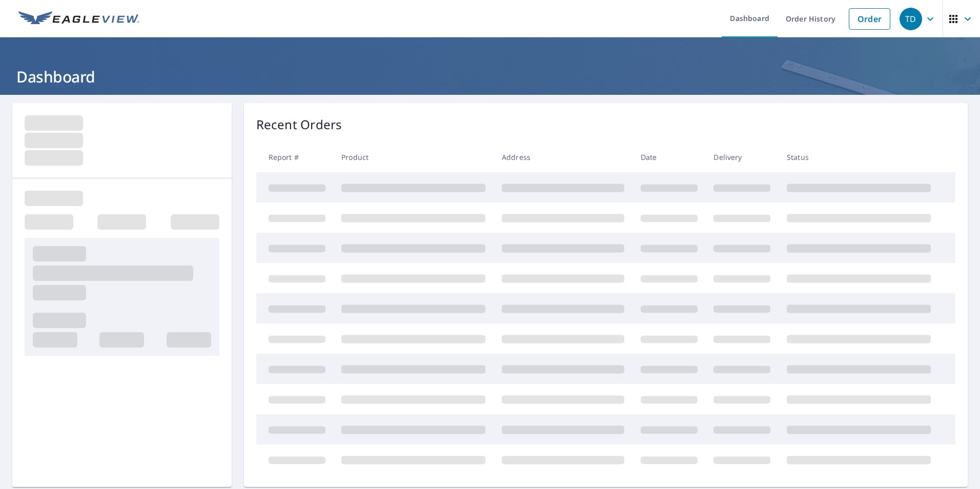  Describe the element at coordinates (742, 157) in the screenshot. I see `th: Delivery` at that location.